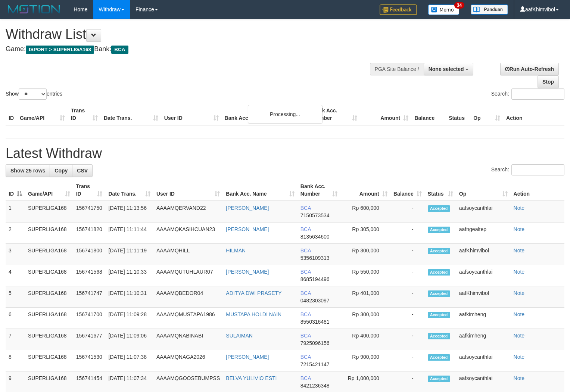 Image resolution: width=570 pixels, height=392 pixels. What do you see at coordinates (266, 114) in the screenshot?
I see `th: Bank Acc. Name` at bounding box center [266, 114].